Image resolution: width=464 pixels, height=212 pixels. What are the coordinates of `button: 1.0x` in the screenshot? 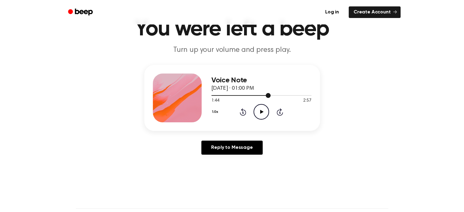 It's located at (216, 112).